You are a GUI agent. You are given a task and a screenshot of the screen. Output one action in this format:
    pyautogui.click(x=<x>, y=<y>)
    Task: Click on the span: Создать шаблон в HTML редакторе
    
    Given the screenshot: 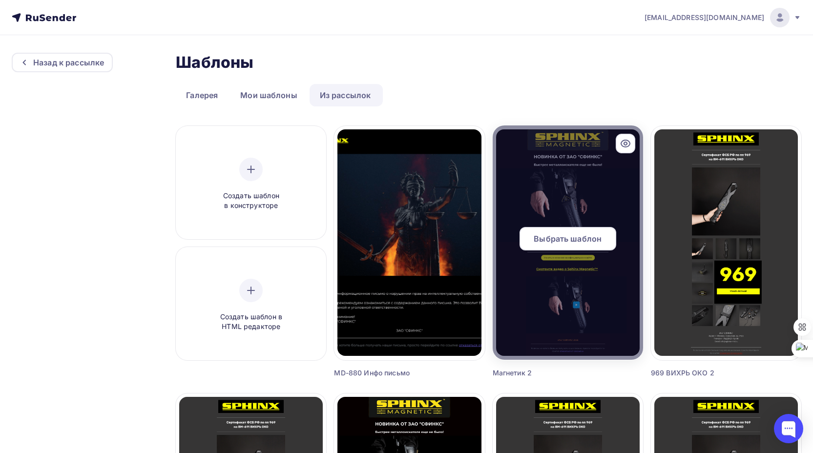 What is the action you would take?
    pyautogui.click(x=251, y=322)
    